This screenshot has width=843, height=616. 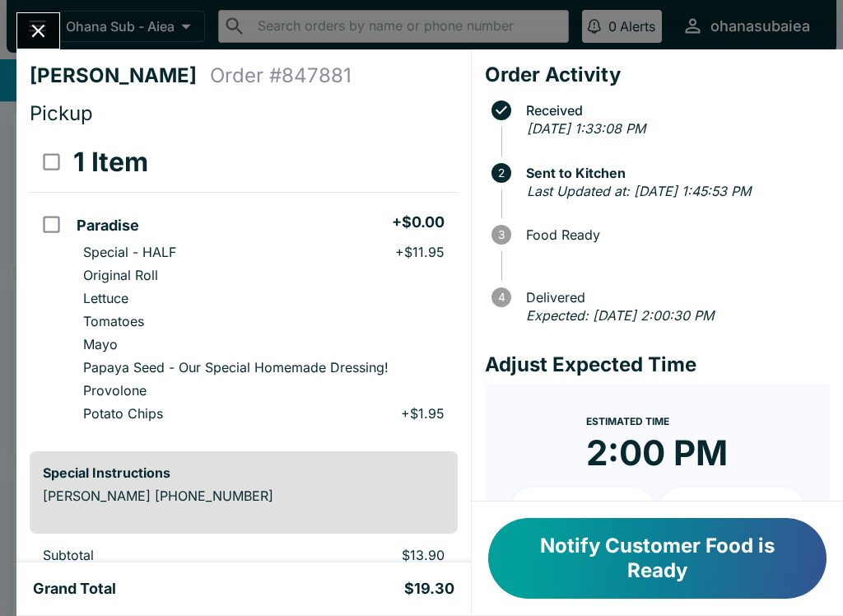 What do you see at coordinates (422, 413) in the screenshot?
I see `p: + $1.95` at bounding box center [422, 413].